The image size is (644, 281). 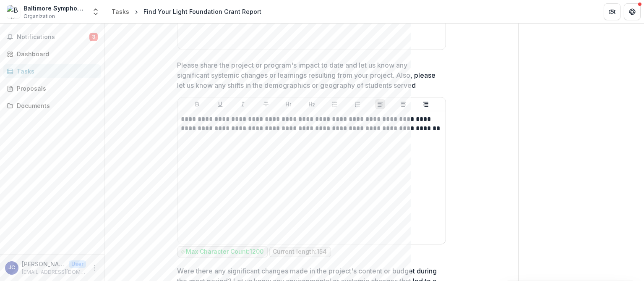 What do you see at coordinates (197, 104) in the screenshot?
I see `button: Bold` at bounding box center [197, 104].